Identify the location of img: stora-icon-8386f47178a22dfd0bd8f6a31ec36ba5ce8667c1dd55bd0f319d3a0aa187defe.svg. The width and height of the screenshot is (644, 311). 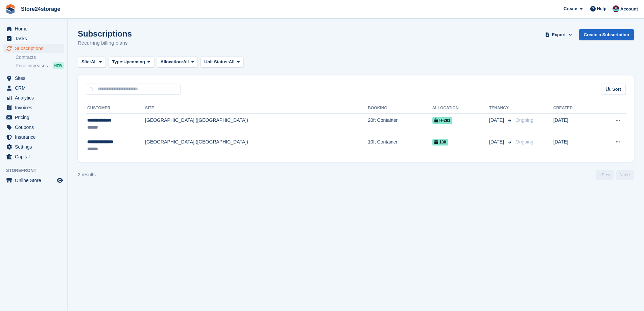
(11, 9).